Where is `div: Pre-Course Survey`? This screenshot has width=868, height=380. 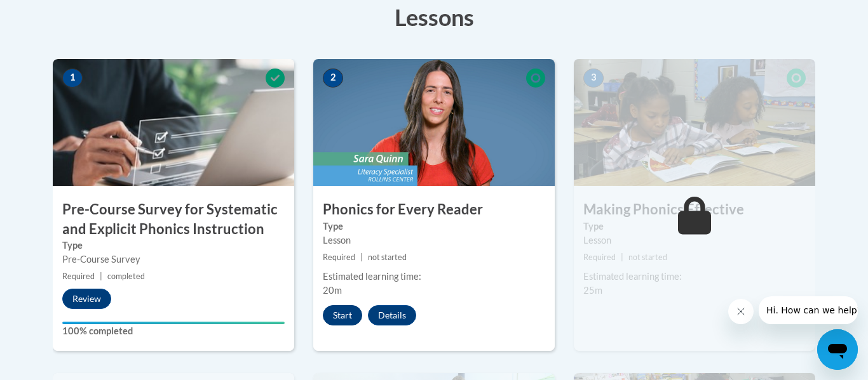 div: Pre-Course Survey is located at coordinates (174, 260).